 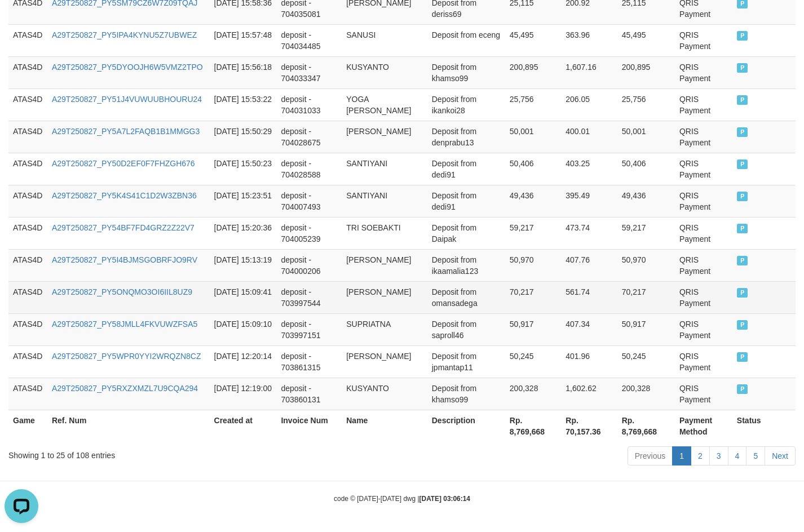 What do you see at coordinates (467, 169) in the screenshot?
I see `td: Deposit from dedi91` at bounding box center [467, 169].